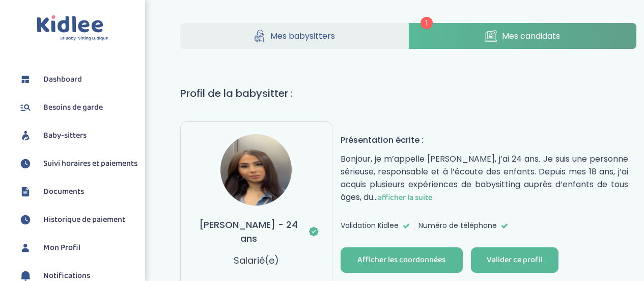 The width and height of the screenshot is (644, 281). I want to click on img: documents.svg, so click(26, 192).